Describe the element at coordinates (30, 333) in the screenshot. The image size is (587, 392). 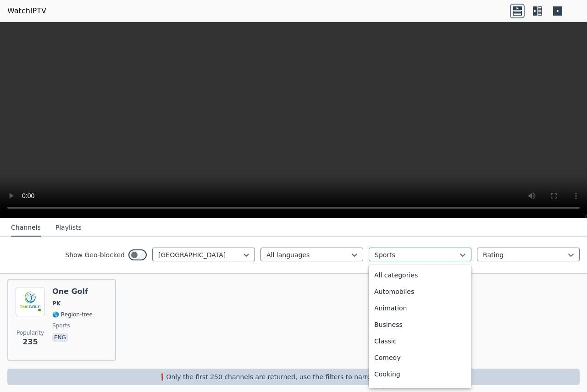
I see `span: Popularity` at that location.